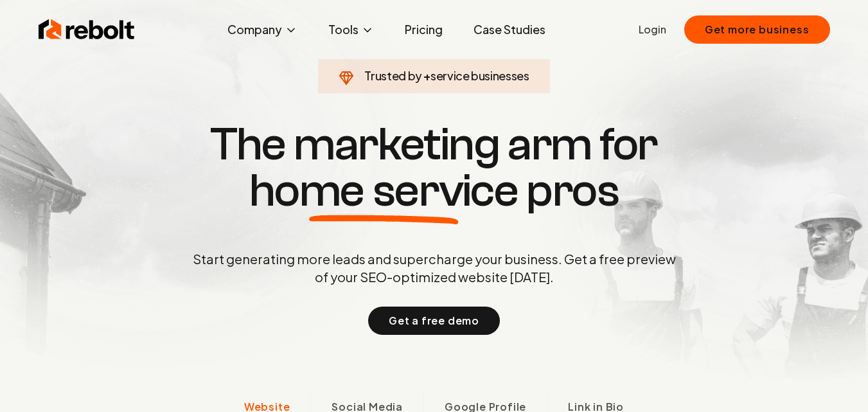  Describe the element at coordinates (510, 29) in the screenshot. I see `a: Case Studies` at that location.